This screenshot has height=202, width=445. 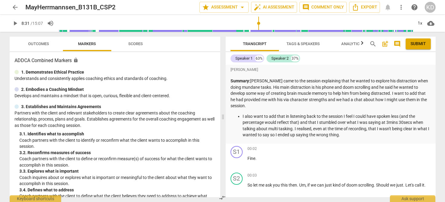 I want to click on div: 37%, so click(x=295, y=58).